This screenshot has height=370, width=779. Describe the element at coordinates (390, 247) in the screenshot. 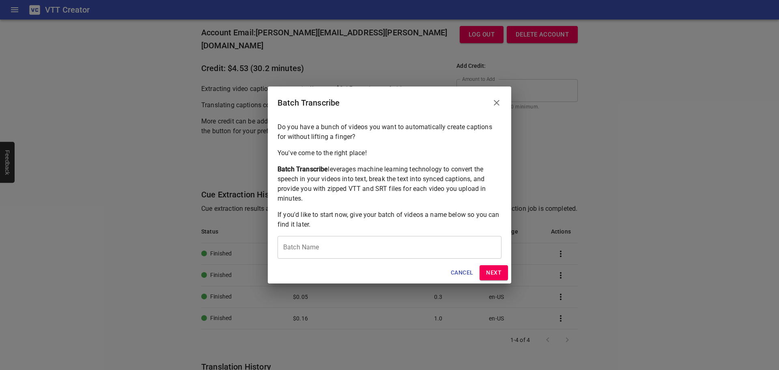

I see `input: CSCI 5866 Fall 2021 Lectures` at that location.